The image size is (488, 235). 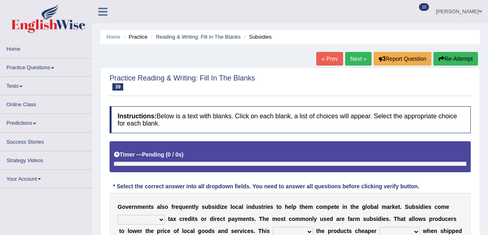 I want to click on div: * Select the correct answer into all dropdown fields. You need to answer all questions before cli..., so click(x=266, y=186).